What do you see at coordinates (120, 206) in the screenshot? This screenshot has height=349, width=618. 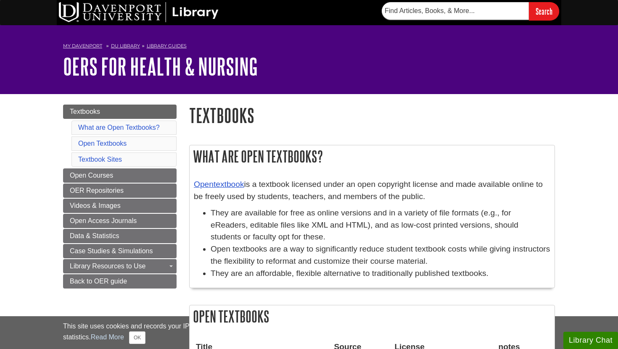 I see `a: Videos & Images` at bounding box center [120, 206].